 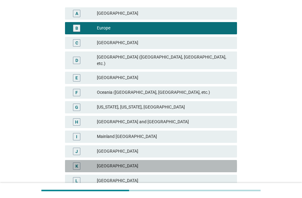 I want to click on div: A, so click(x=77, y=13).